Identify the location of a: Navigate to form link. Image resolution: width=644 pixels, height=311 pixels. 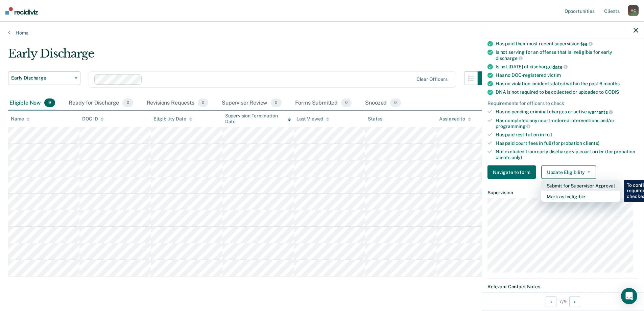
(513, 173).